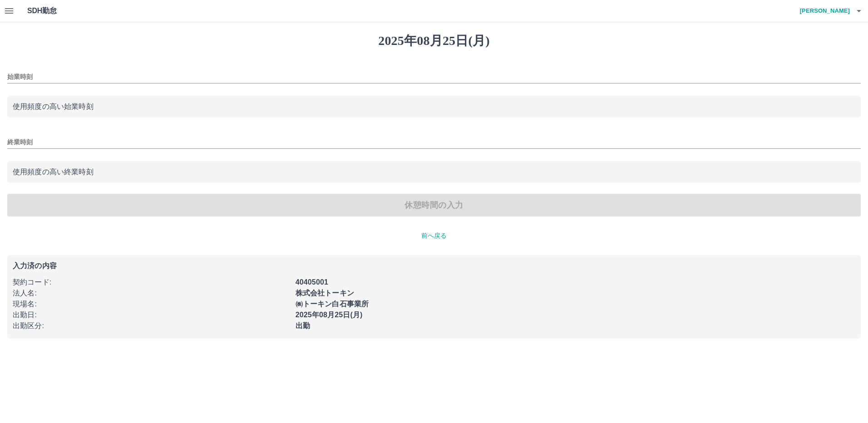 This screenshot has width=868, height=423. What do you see at coordinates (151, 326) in the screenshot?
I see `p: 出勤区分 :` at bounding box center [151, 326].